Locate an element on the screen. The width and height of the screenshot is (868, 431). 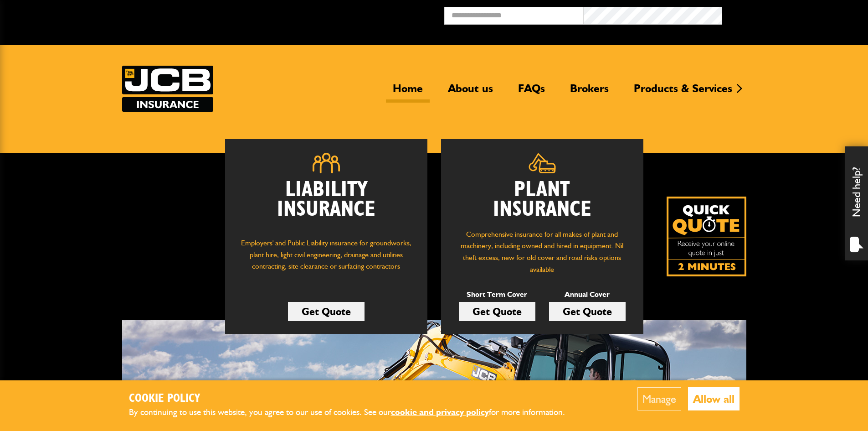
a: Home is located at coordinates (407, 92).